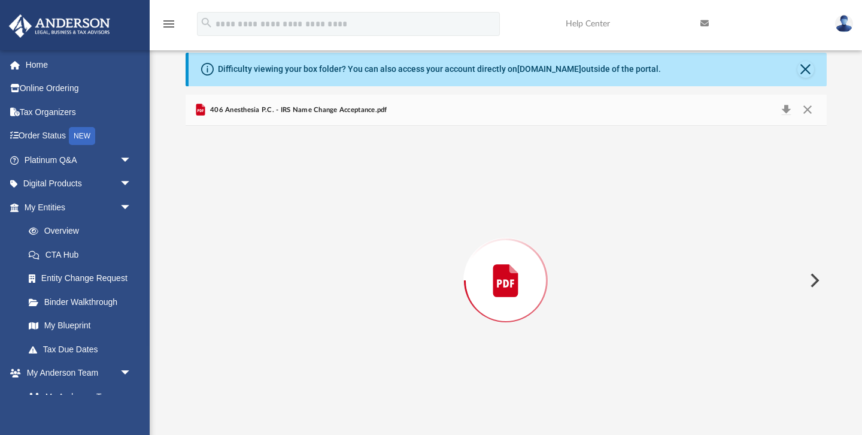  I want to click on a: CTA Hub, so click(83, 254).